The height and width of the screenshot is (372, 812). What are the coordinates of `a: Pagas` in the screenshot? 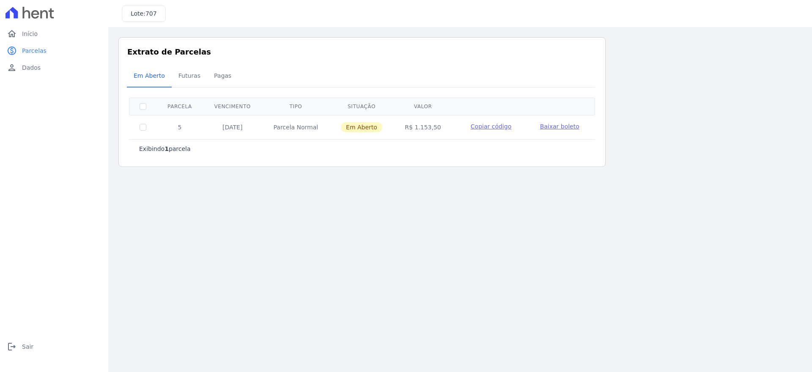 It's located at (223, 77).